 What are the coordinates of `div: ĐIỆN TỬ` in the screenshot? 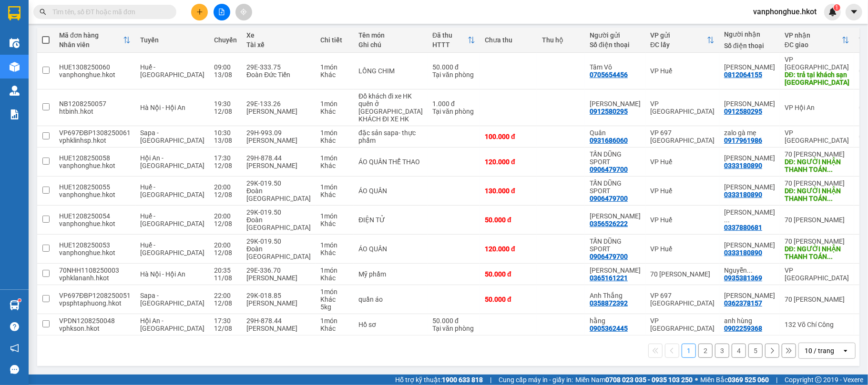 It's located at (390, 220).